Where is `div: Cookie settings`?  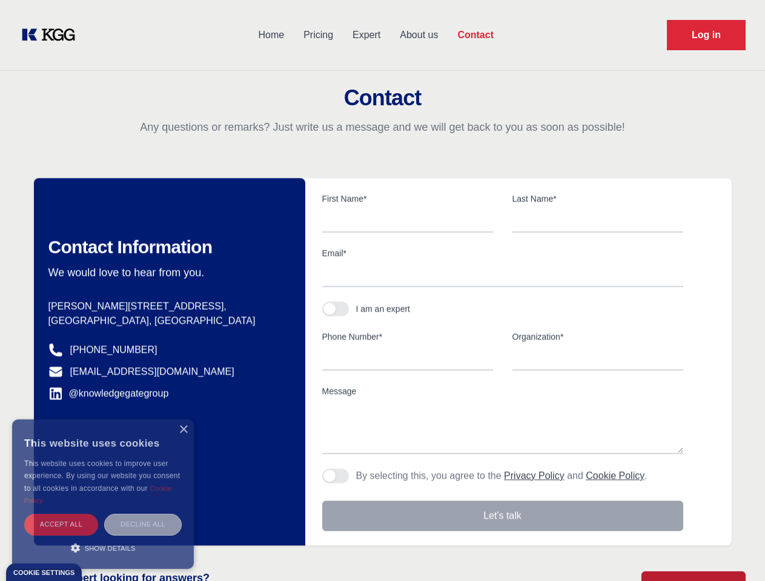 div: Cookie settings is located at coordinates (44, 573).